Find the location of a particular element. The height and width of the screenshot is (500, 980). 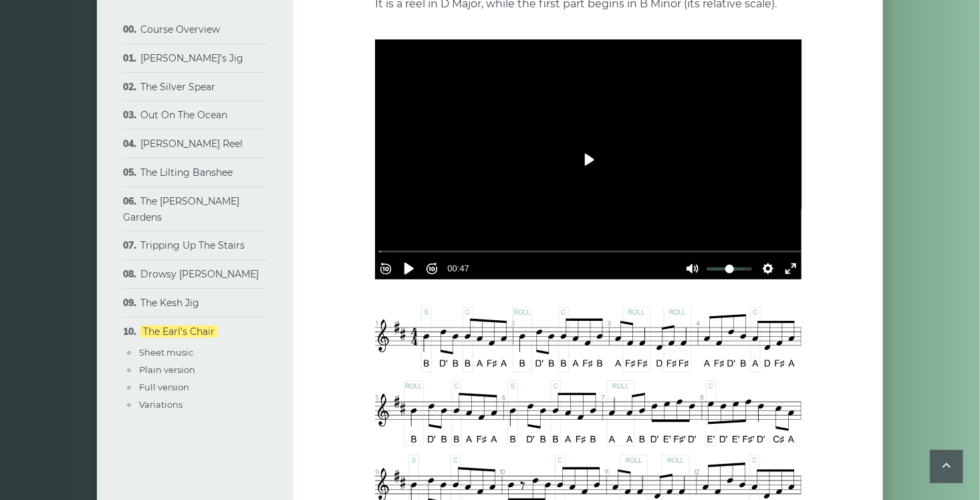

a: Sheet music is located at coordinates (166, 352).